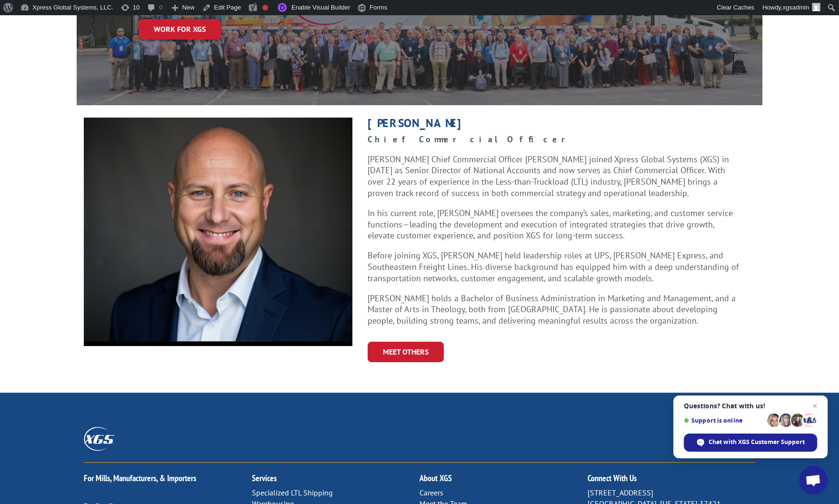 Image resolution: width=839 pixels, height=504 pixels. I want to click on a: For Mills, Manufacturers, & Importers, so click(140, 478).